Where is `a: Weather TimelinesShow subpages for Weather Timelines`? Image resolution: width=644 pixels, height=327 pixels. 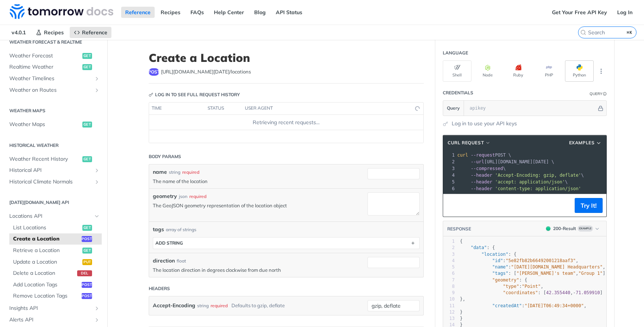 a: Weather TimelinesShow subpages for Weather Timelines is located at coordinates (54, 79).